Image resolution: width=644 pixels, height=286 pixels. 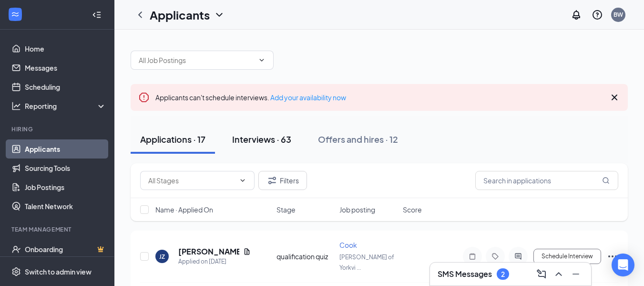 I want to click on button: Filter Filters, so click(x=283, y=180).